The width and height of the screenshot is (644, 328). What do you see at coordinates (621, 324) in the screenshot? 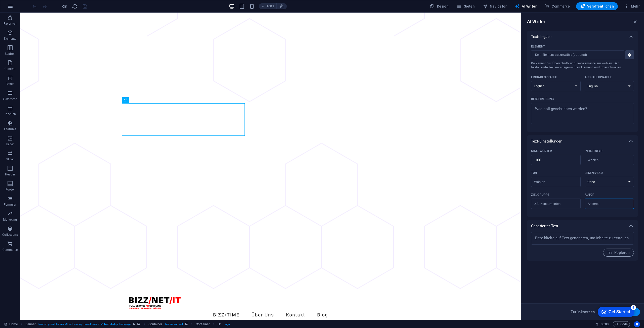
I see `span: Code` at bounding box center [621, 324].